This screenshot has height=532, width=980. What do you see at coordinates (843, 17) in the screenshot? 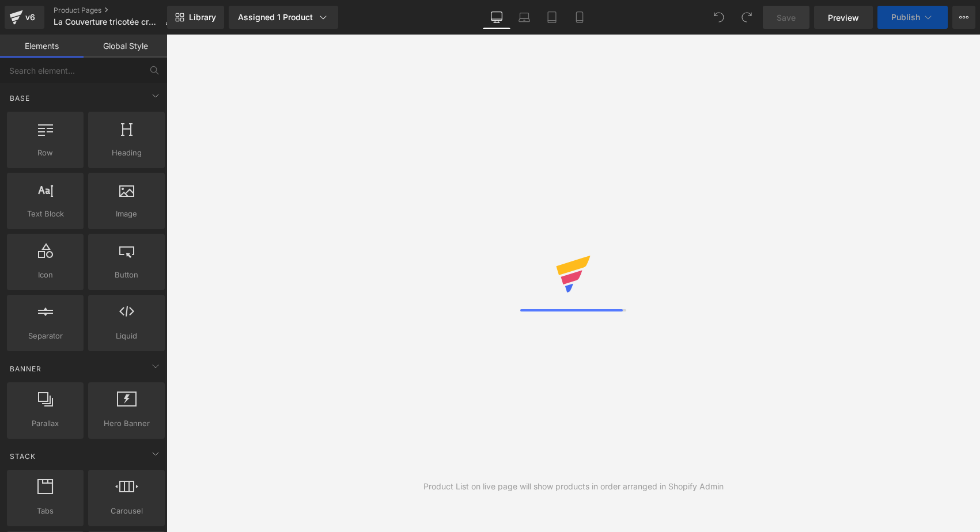
I see `span: Preview` at bounding box center [843, 17].